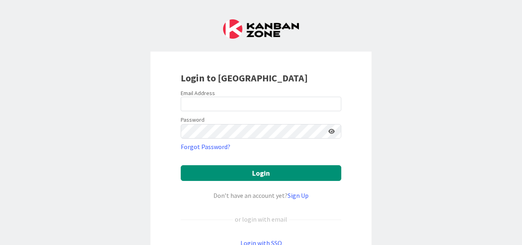 This screenshot has width=522, height=245. What do you see at coordinates (261, 219) in the screenshot?
I see `div: or login with email` at bounding box center [261, 219].